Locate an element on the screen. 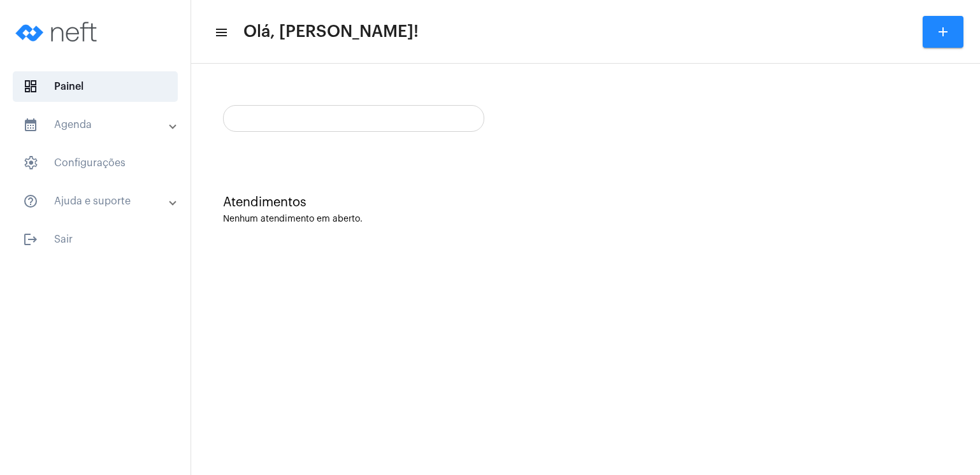  span: Painel is located at coordinates (95, 87).